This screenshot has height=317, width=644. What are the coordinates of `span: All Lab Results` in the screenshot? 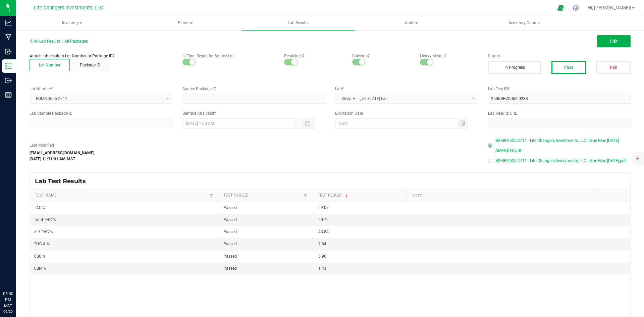 It's located at (45, 41).